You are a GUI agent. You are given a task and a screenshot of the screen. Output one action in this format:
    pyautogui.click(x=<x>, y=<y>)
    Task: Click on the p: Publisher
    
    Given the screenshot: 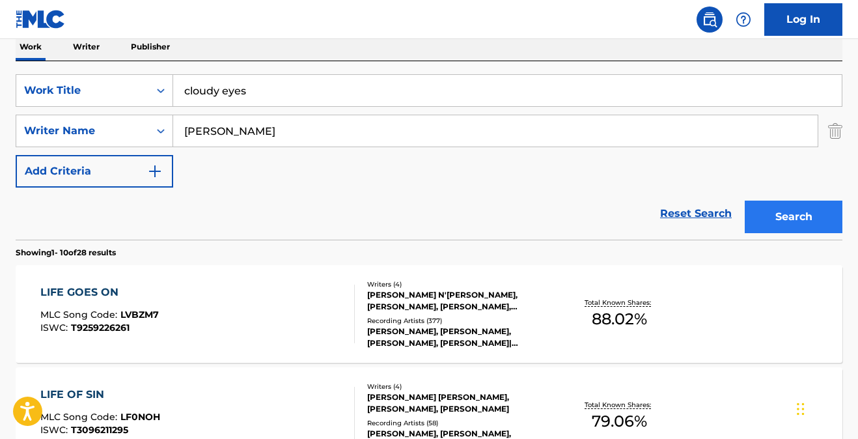 What is the action you would take?
    pyautogui.click(x=150, y=47)
    